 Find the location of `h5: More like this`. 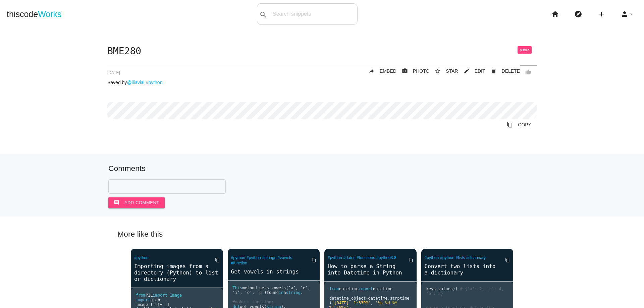

h5: More like this is located at coordinates (322, 234).